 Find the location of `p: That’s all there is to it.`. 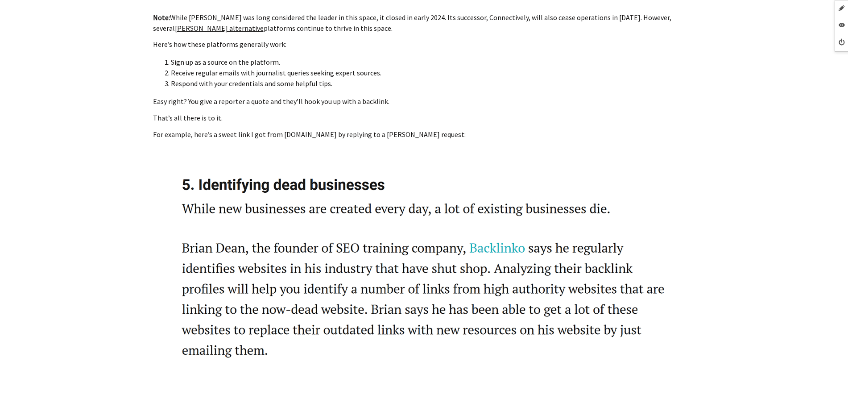

p: That’s all there is to it. is located at coordinates (424, 118).